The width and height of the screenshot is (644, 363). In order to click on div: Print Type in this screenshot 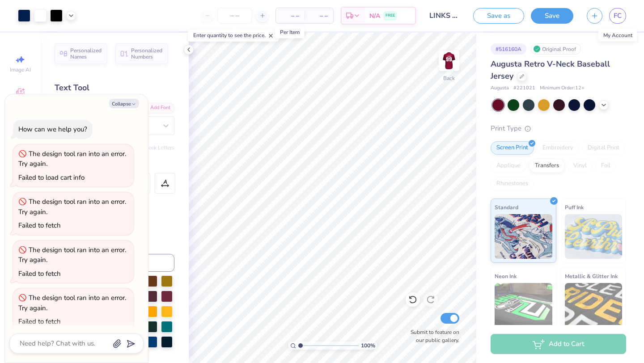, I will do `click(558, 128)`.